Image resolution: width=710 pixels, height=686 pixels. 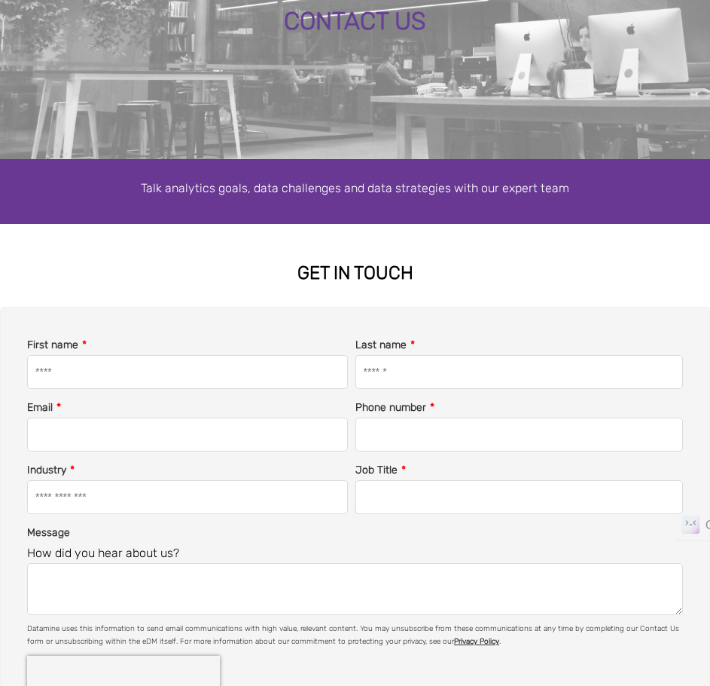 What do you see at coordinates (40, 407) in the screenshot?
I see `span: Email` at bounding box center [40, 407].